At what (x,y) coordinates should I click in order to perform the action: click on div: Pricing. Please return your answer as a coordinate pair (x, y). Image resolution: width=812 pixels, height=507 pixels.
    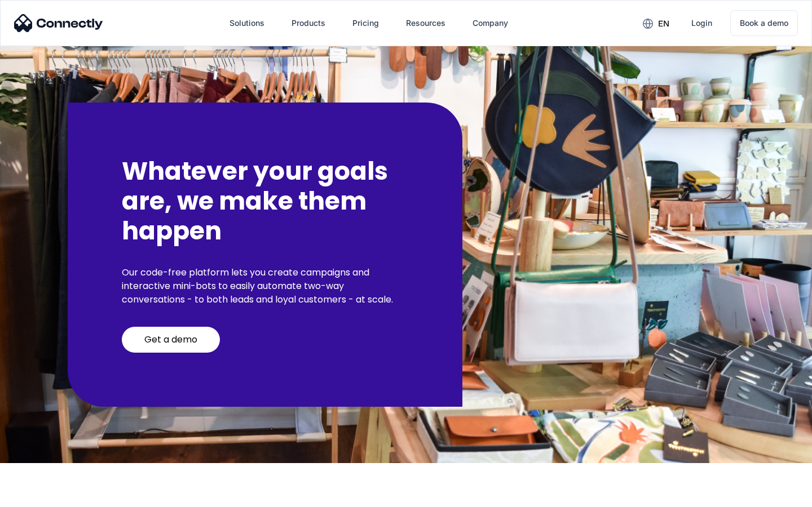
    Looking at the image, I should click on (365, 23).